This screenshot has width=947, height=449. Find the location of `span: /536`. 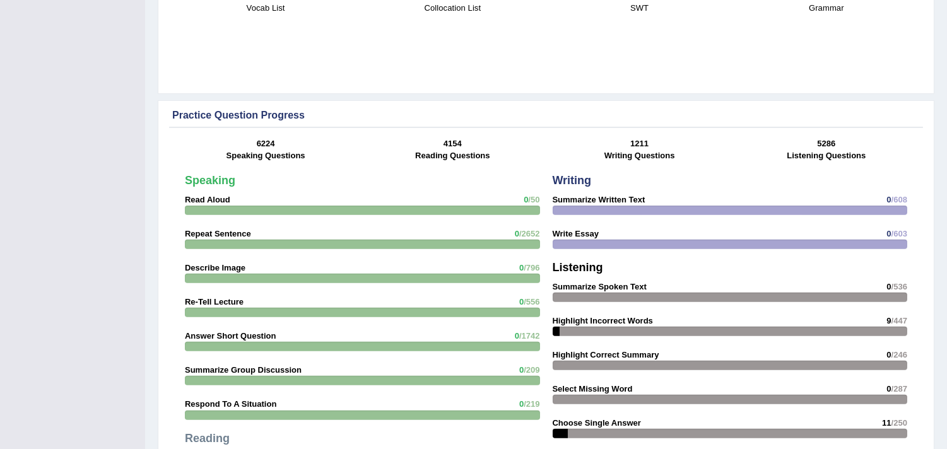

span: /536 is located at coordinates (899, 286).